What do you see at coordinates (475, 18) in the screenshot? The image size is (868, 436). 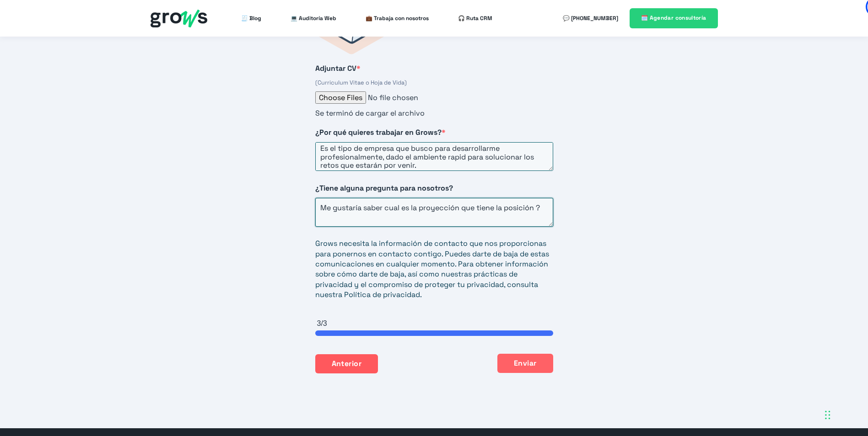 I see `span: 🎧 Ruta CRM` at bounding box center [475, 18].